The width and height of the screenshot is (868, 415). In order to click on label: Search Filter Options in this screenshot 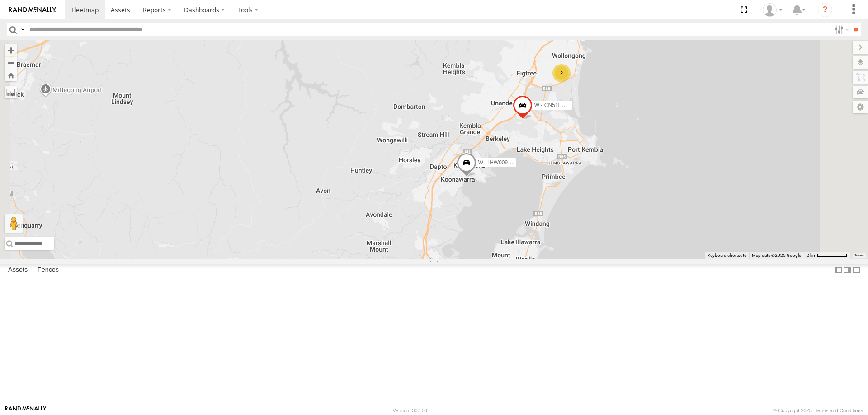, I will do `click(840, 30)`.